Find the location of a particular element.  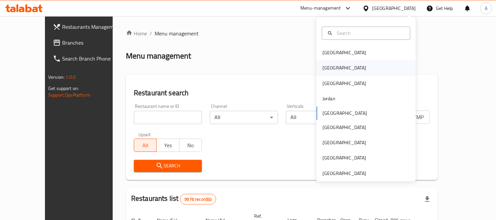

a: Support.OpsPlatform is located at coordinates (69, 95).